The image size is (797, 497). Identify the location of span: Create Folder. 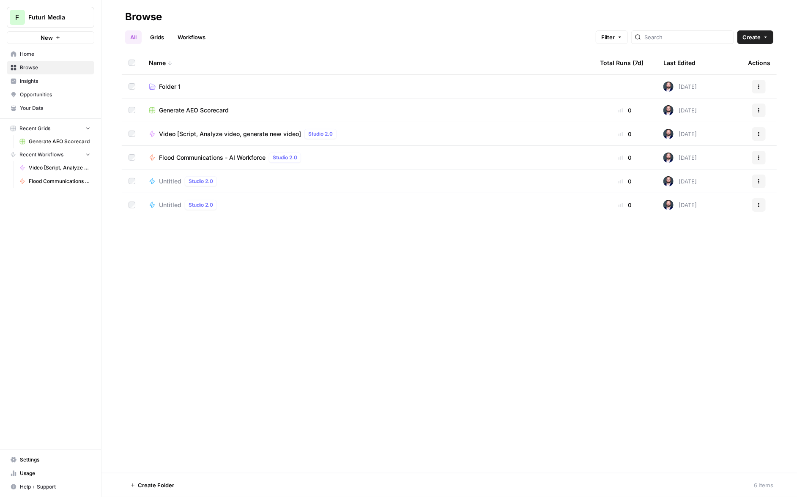
(156, 485).